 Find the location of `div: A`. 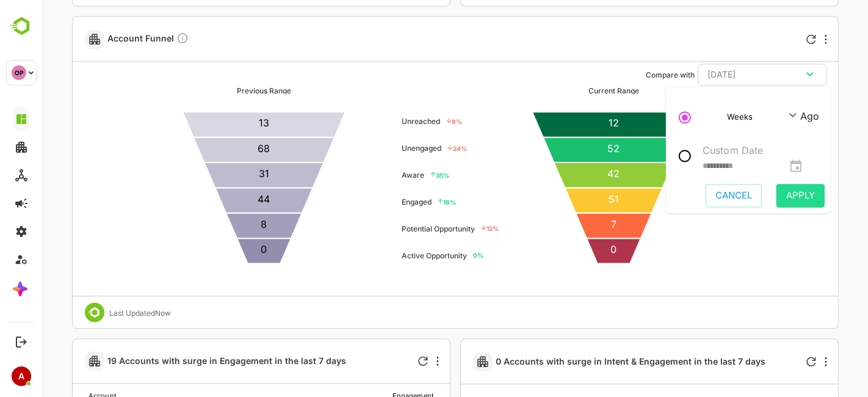

div: A is located at coordinates (22, 376).